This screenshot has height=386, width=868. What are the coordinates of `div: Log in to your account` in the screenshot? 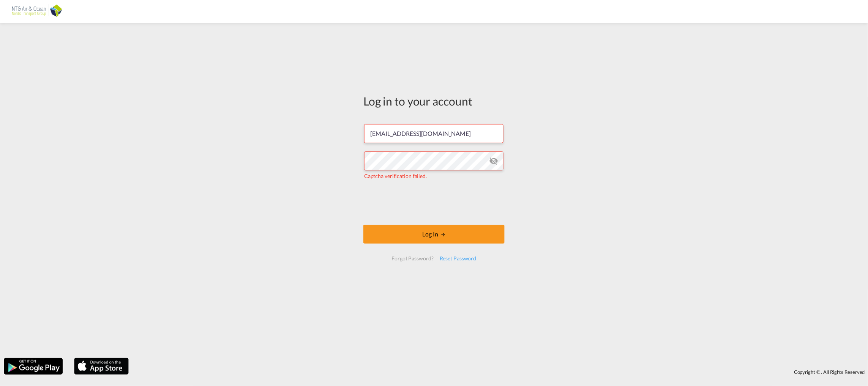 It's located at (434, 101).